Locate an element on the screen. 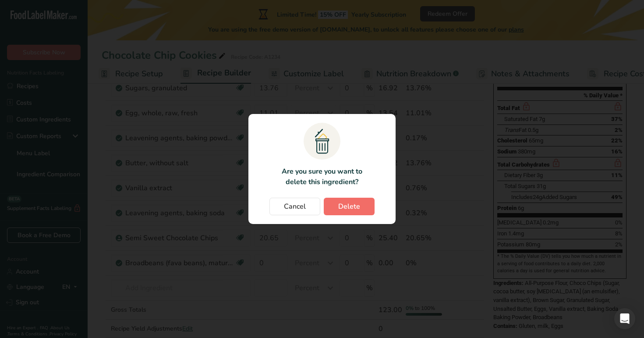 This screenshot has width=644, height=338. button: Cancel is located at coordinates (295, 207).